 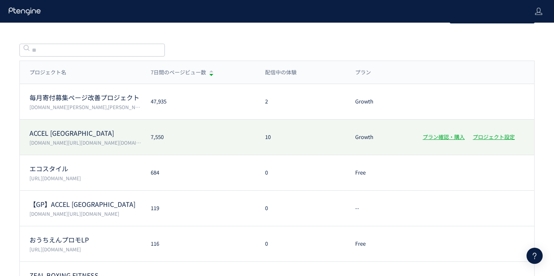 I want to click on a: プラン確認・購入, so click(x=444, y=137).